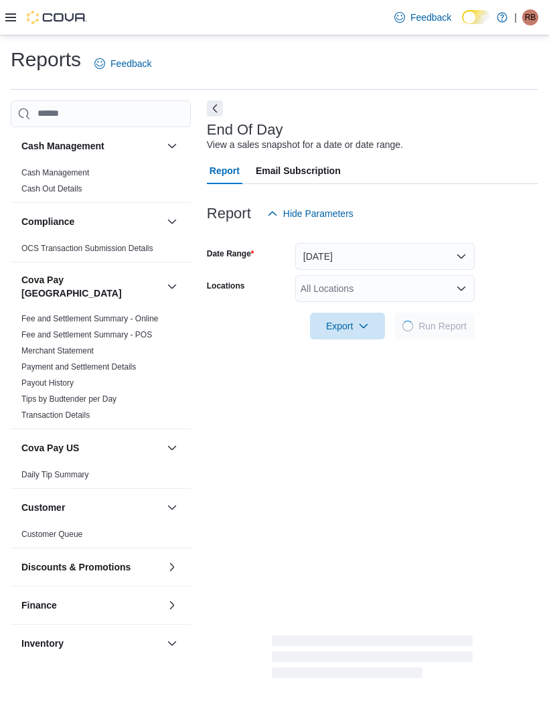 The width and height of the screenshot is (549, 707). I want to click on a: Customer Queue, so click(52, 534).